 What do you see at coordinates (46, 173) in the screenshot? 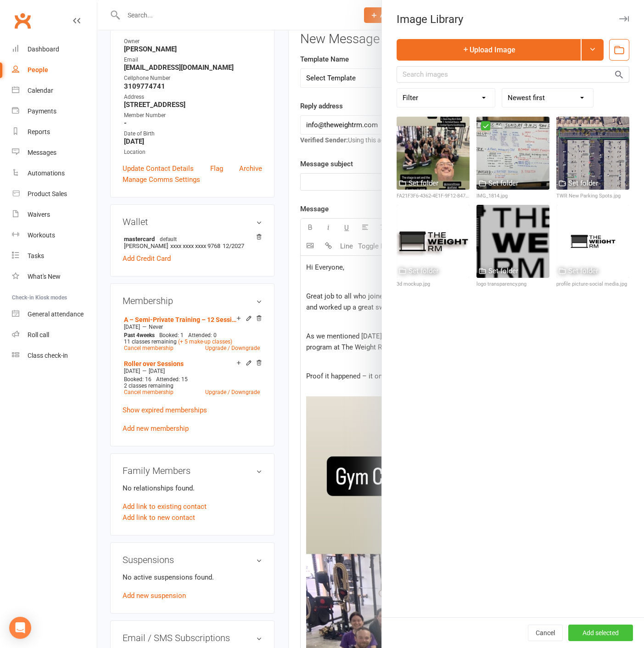
I see `div: Automations` at bounding box center [46, 173].